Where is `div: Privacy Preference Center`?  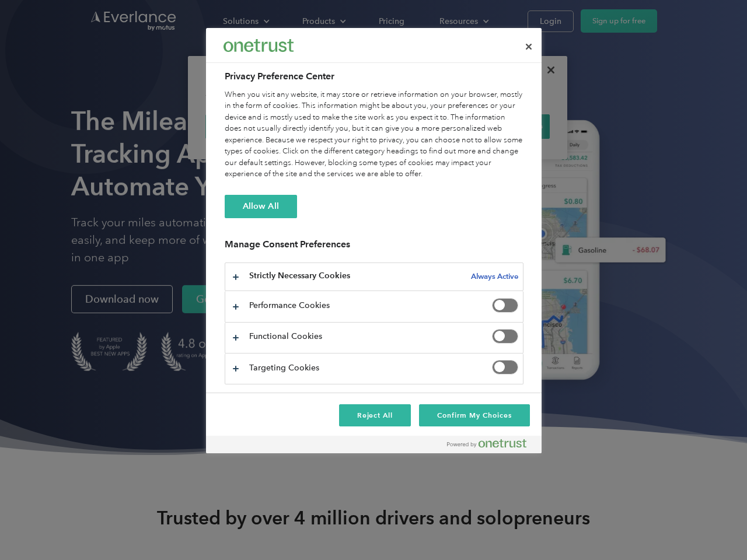 div: Privacy Preference Center is located at coordinates (374, 240).